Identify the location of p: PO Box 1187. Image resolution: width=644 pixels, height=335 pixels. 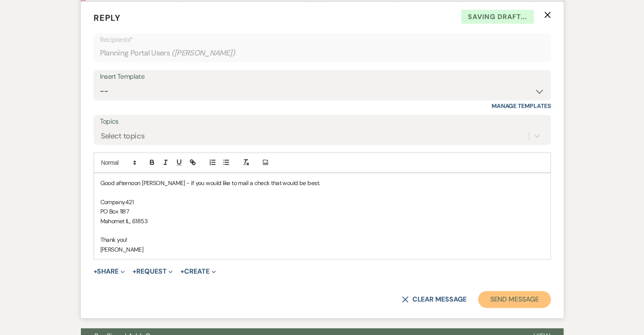
(322, 211).